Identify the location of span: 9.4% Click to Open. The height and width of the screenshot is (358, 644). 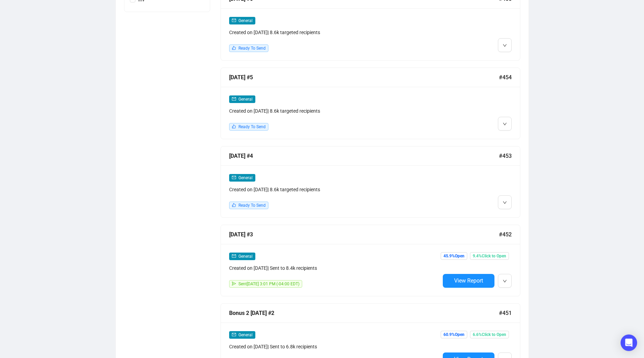
(490, 257).